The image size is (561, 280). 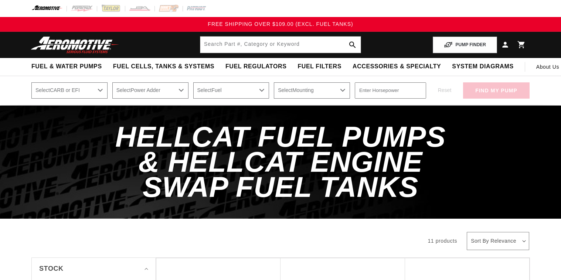 What do you see at coordinates (483, 67) in the screenshot?
I see `summary: System Diagrams` at bounding box center [483, 67].